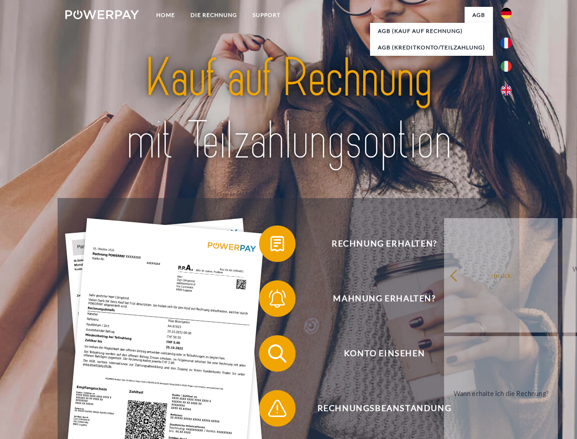 The width and height of the screenshot is (577, 439). Describe the element at coordinates (384, 244) in the screenshot. I see `span: Rechnung erhalten?` at that location.